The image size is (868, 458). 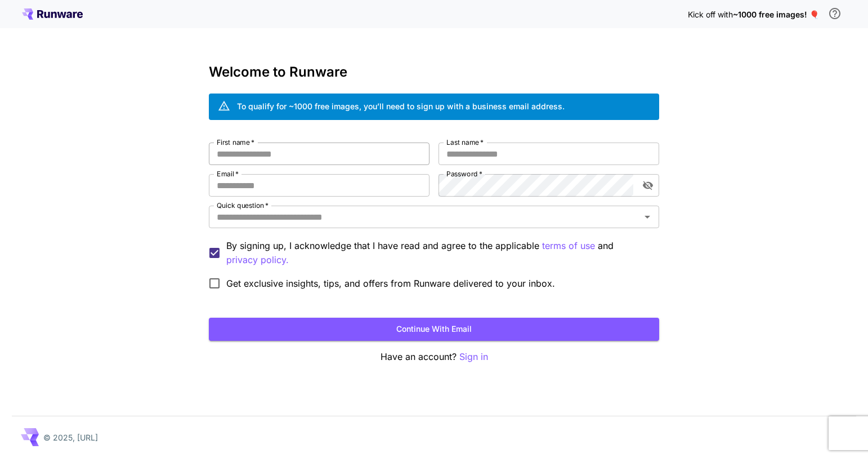 What do you see at coordinates (465, 142) in the screenshot?
I see `label: Last name` at bounding box center [465, 142].